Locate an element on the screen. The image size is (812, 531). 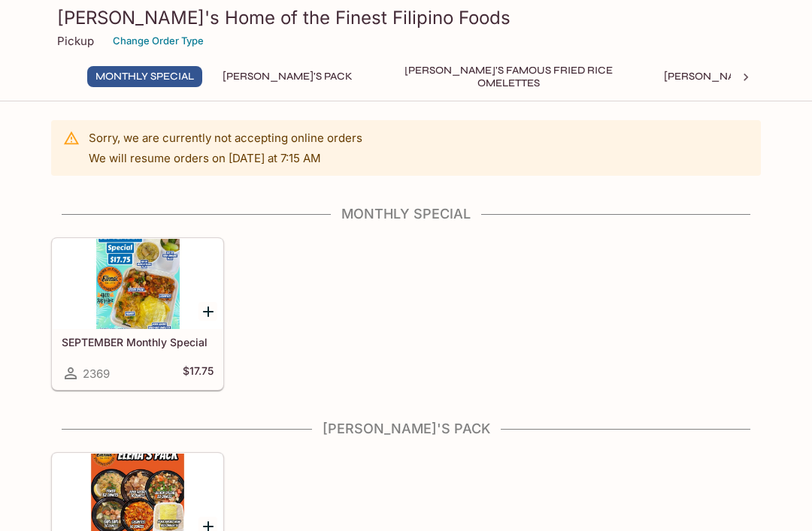
a: SEPTEMBER Monthly Special2369$17.75 is located at coordinates (137, 314).